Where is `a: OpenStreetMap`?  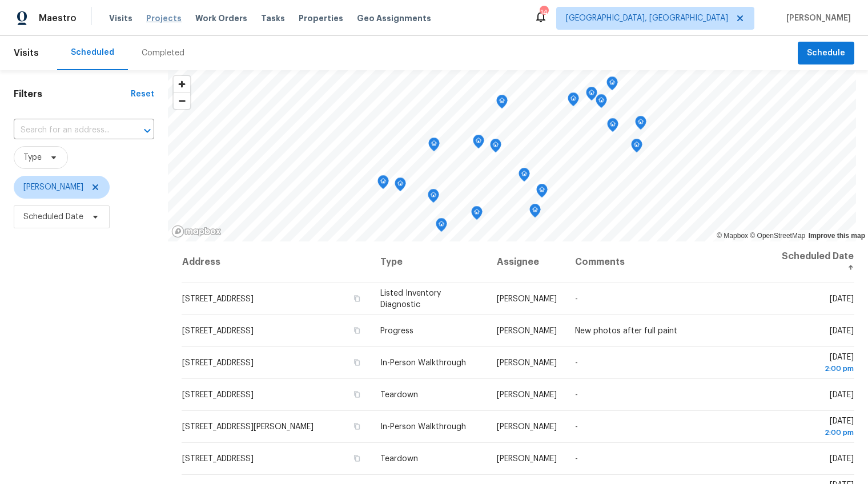 a: OpenStreetMap is located at coordinates (777, 236).